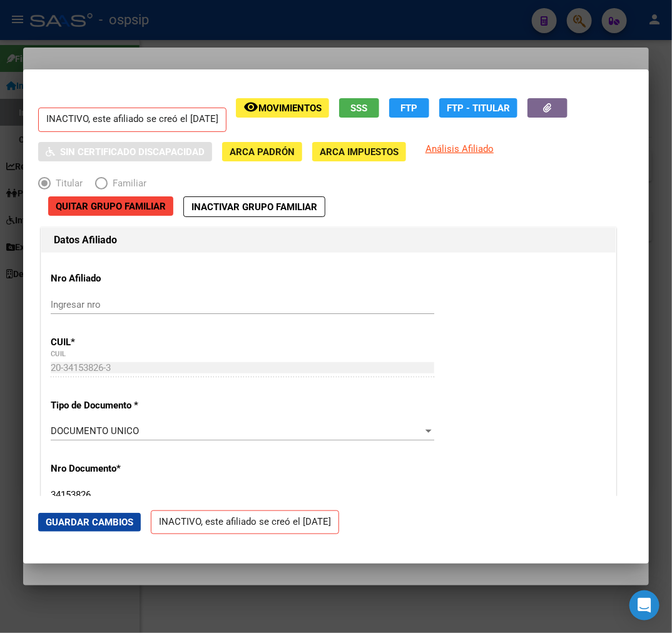 The height and width of the screenshot is (633, 672). Describe the element at coordinates (134, 405) in the screenshot. I see `p: Tipo de Documento *` at that location.